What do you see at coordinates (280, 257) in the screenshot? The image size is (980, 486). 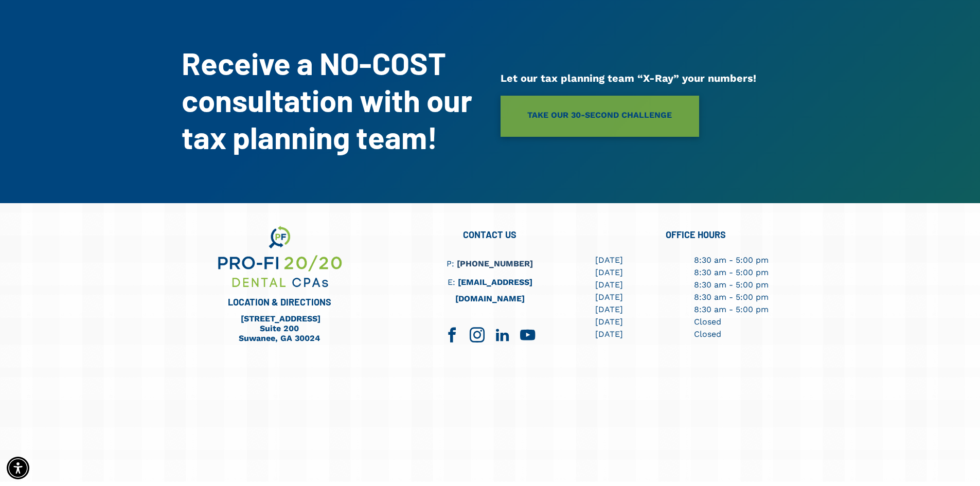 I see `img: We are your dental business support consultants` at bounding box center [280, 257].